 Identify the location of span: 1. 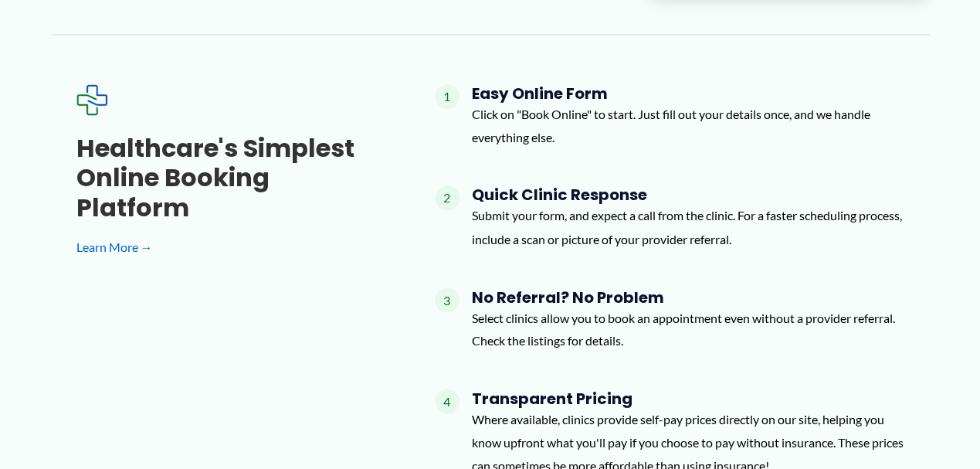
(447, 97).